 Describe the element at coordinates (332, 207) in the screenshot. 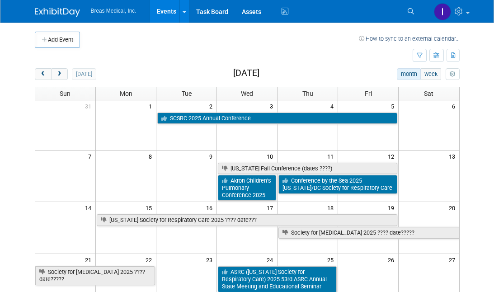

I see `span: 18` at that location.